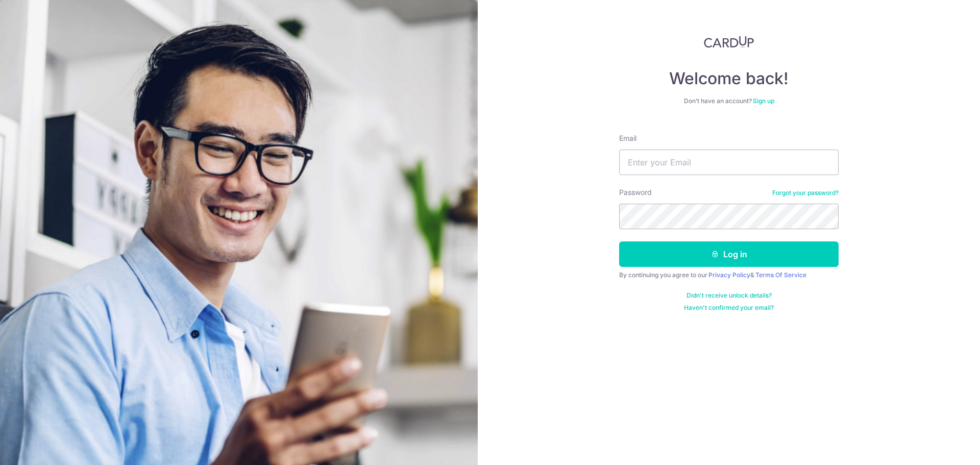 The image size is (980, 465). Describe the element at coordinates (729, 308) in the screenshot. I see `a: Haven't confirmed your email?` at that location.